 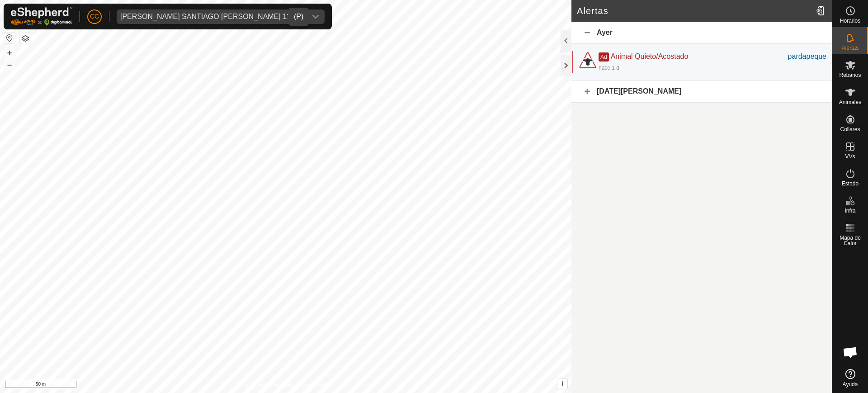 I want to click on span: Infra, so click(x=850, y=211).